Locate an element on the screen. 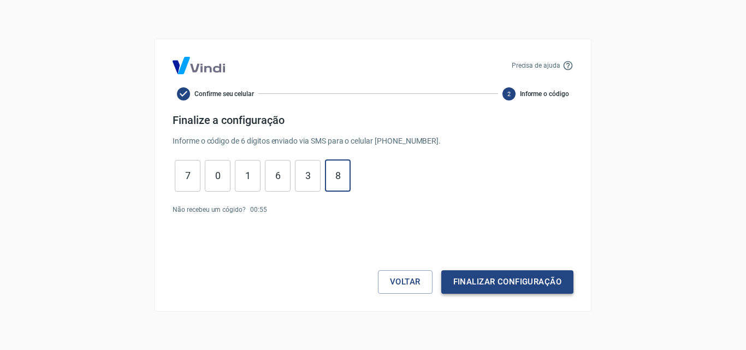 The image size is (746, 350). span: Informe o código is located at coordinates (545, 94).